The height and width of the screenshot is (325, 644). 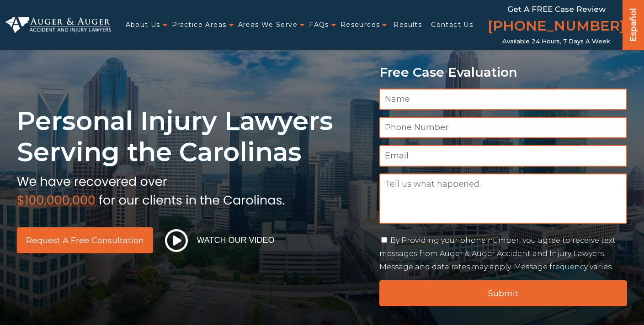 What do you see at coordinates (503, 99) in the screenshot?
I see `input: Name` at bounding box center [503, 99].